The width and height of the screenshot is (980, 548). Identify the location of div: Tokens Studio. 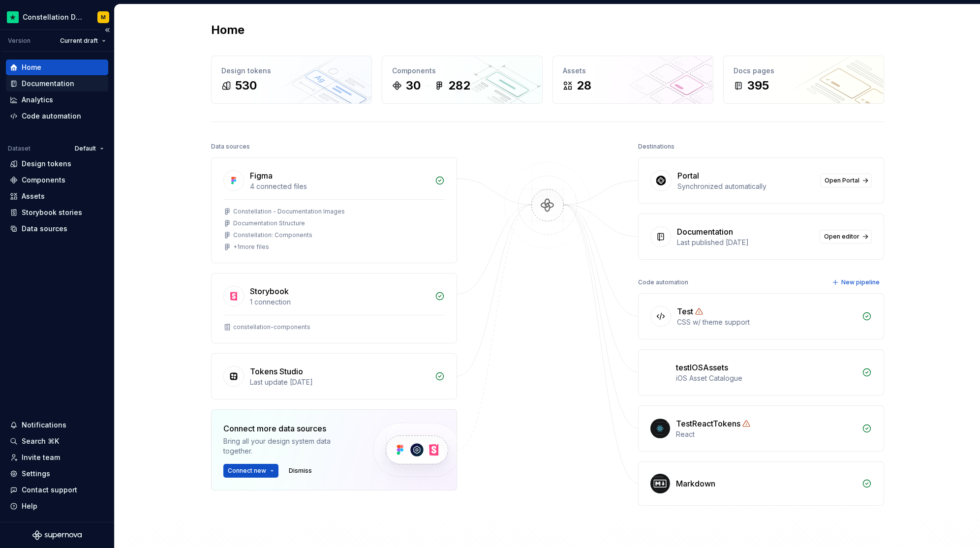
(276, 371).